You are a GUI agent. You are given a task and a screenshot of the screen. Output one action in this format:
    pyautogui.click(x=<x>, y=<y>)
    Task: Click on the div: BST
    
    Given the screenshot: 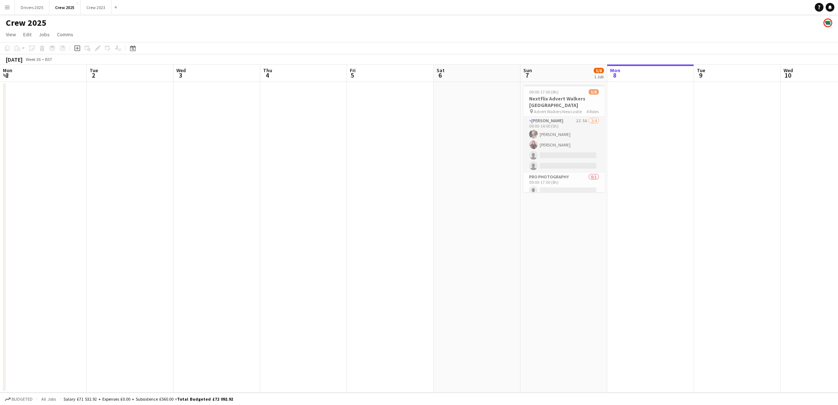 What is the action you would take?
    pyautogui.click(x=49, y=59)
    